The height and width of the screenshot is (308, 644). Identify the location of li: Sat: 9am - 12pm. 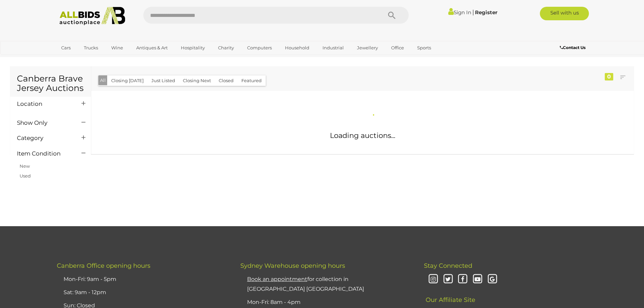
(142, 292).